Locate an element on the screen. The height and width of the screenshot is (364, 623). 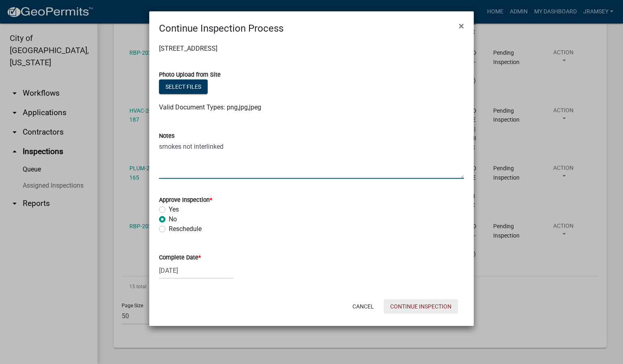
h4: Continue Inspection Process is located at coordinates (221, 29).